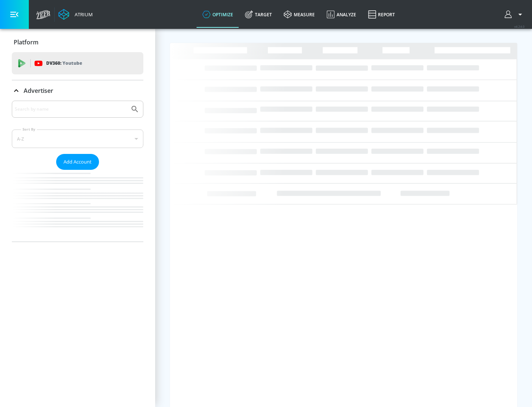  Describe the element at coordinates (78, 63) in the screenshot. I see `div: DV360: Youtube` at that location.